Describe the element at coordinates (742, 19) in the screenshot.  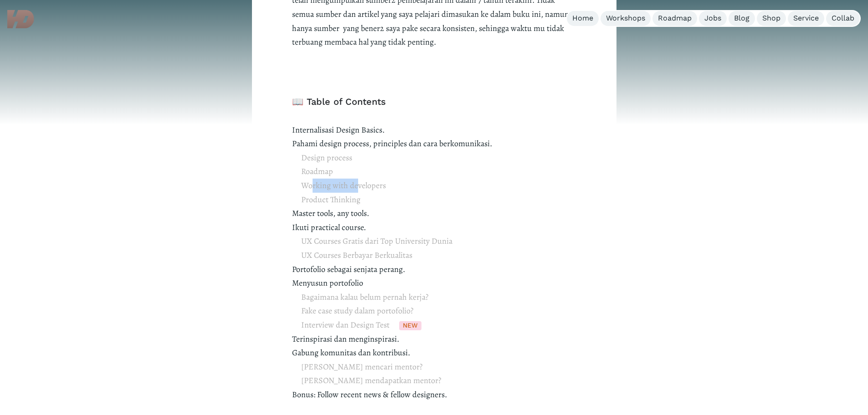
I see `div: Blog` at that location.